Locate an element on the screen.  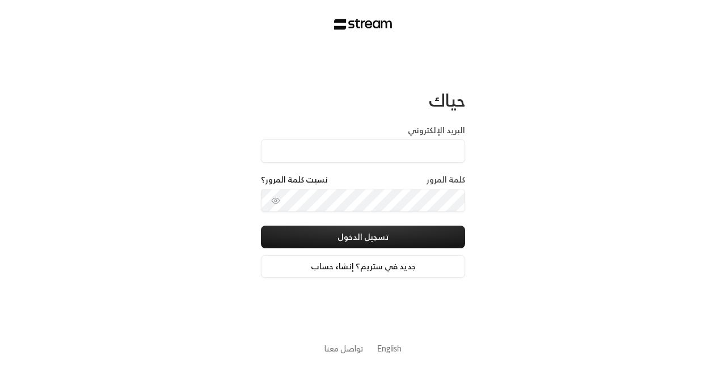
a: نسيت كلمة المرور؟ is located at coordinates (294, 180).